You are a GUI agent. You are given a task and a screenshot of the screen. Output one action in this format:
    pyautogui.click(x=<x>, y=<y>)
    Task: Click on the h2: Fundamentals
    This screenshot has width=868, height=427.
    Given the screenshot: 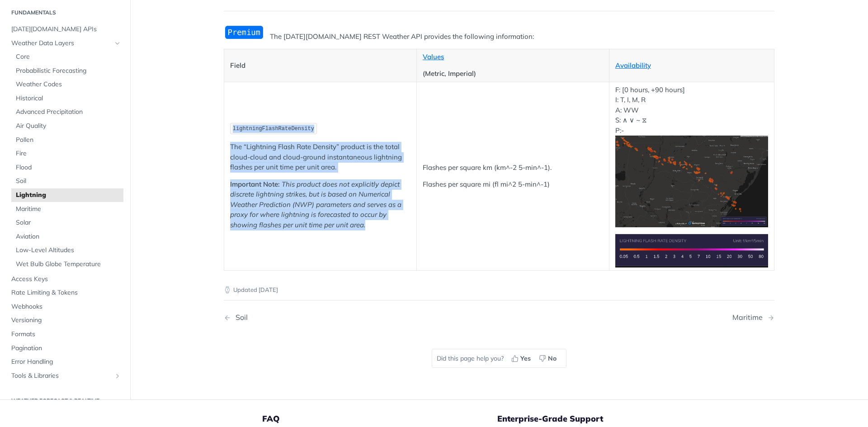 What is the action you would take?
    pyautogui.click(x=65, y=13)
    